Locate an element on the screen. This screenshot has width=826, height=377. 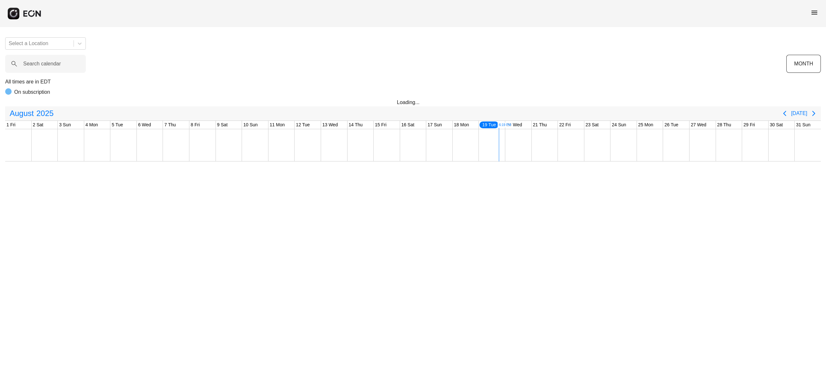
div: 10 Sun is located at coordinates (250, 125).